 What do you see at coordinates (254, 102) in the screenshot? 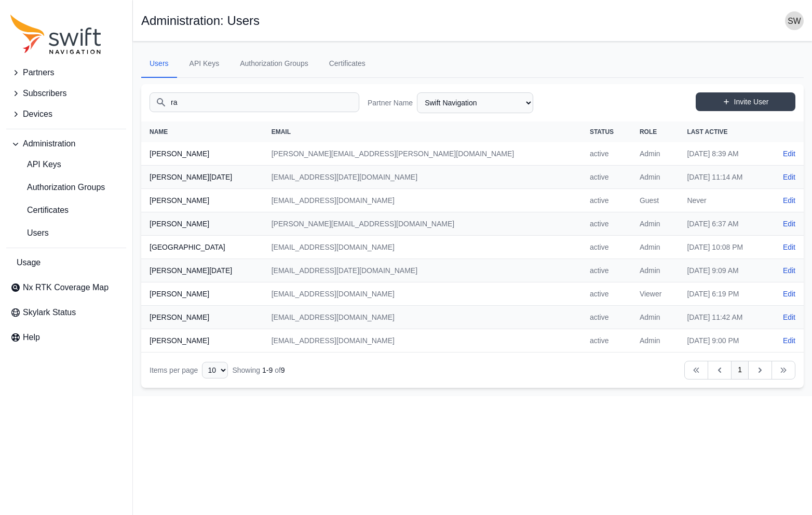
I see `input: Search` at bounding box center [254, 102].